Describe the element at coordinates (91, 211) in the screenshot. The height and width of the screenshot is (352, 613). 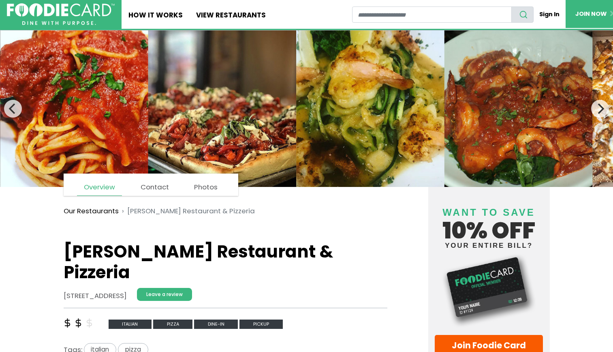
I see `a: Our Restaurants` at that location.